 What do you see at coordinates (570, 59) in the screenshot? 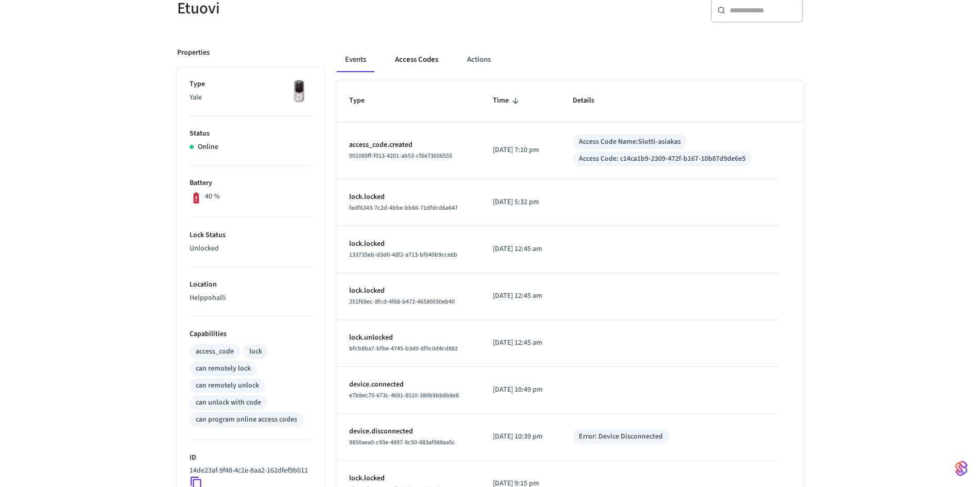
I see `div: ant example` at bounding box center [570, 59].